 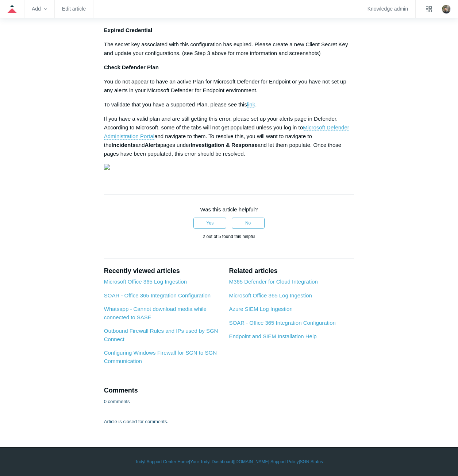 I want to click on h2: Comments, so click(x=229, y=390).